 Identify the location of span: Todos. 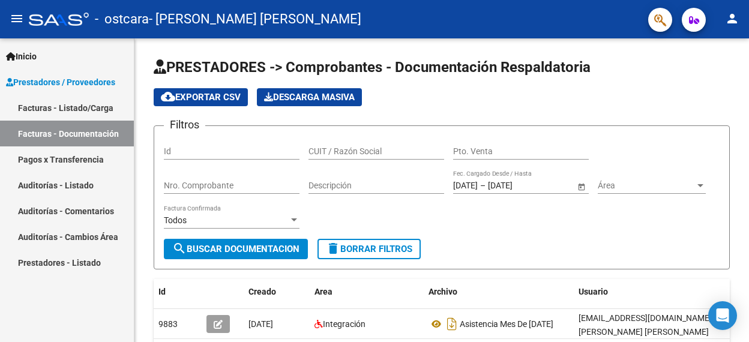
(175, 220).